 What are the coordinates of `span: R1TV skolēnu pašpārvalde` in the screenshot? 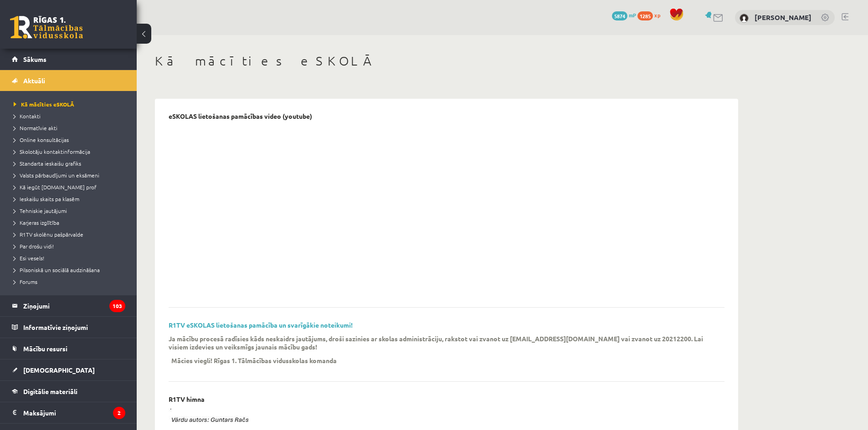 It's located at (48, 234).